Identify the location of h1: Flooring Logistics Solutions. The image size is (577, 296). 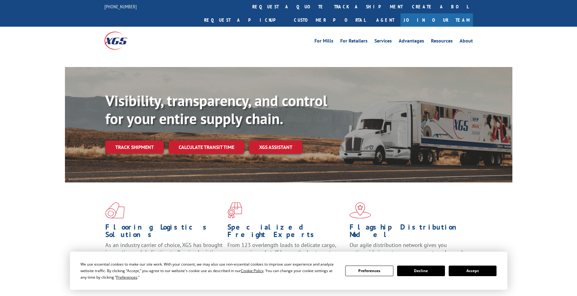
(164, 233).